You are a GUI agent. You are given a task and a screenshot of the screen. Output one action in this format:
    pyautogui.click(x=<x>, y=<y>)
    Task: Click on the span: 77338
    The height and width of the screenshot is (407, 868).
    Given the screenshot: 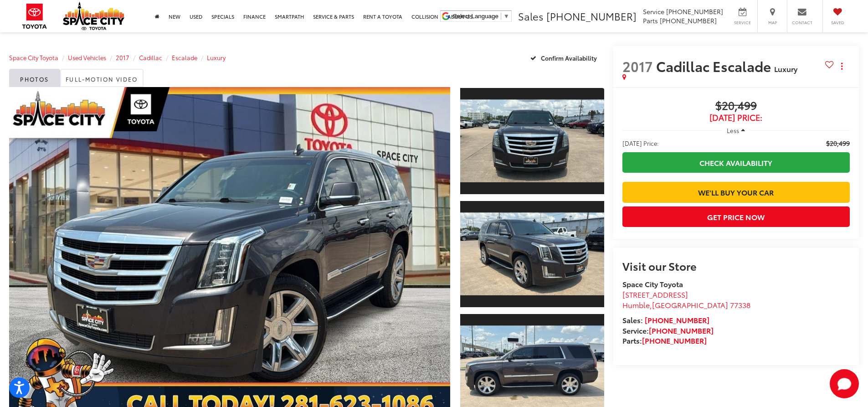 What is the action you would take?
    pyautogui.click(x=740, y=304)
    